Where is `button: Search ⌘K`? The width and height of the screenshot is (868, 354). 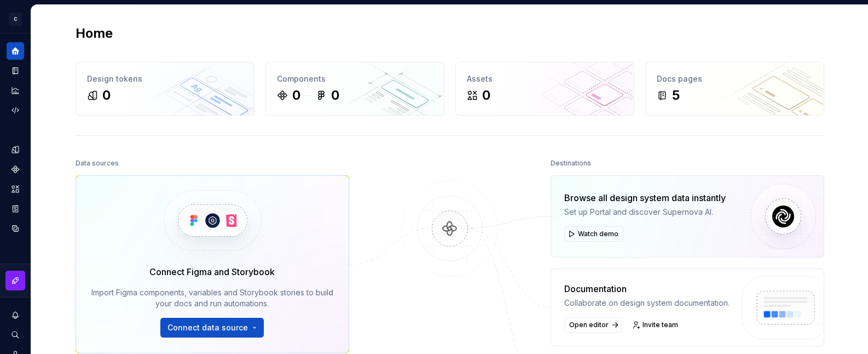 button: Search ⌘K is located at coordinates (15, 334).